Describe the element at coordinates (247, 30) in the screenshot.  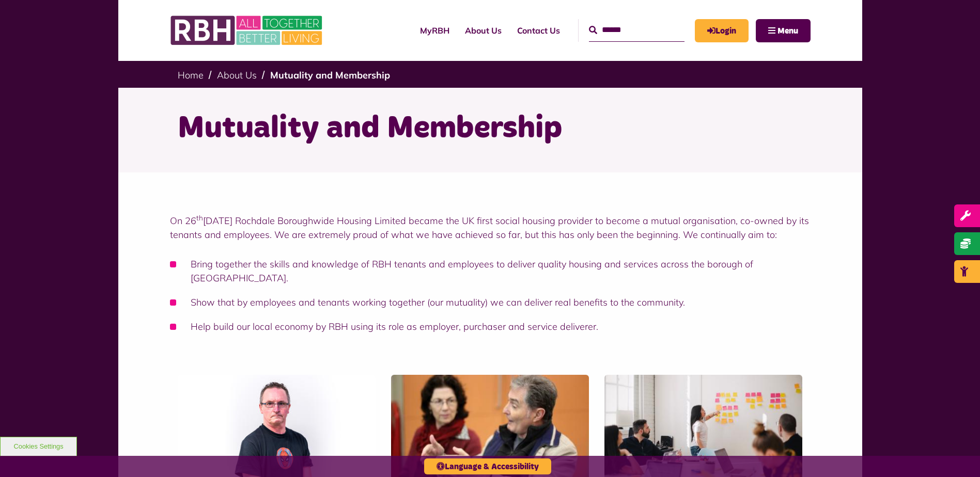
I see `img: RBH` at that location.